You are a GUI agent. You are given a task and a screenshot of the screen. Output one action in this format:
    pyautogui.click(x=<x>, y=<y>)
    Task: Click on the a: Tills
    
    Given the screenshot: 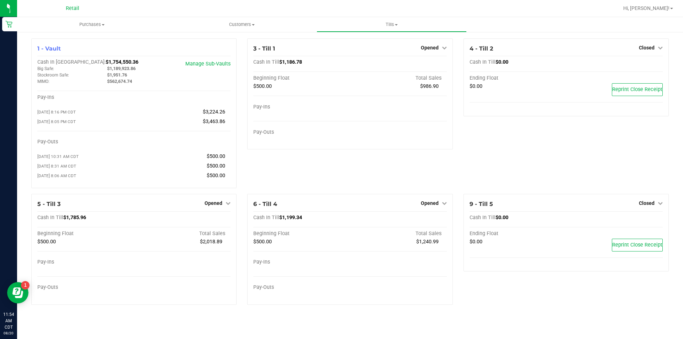 What is the action you would take?
    pyautogui.click(x=391, y=25)
    